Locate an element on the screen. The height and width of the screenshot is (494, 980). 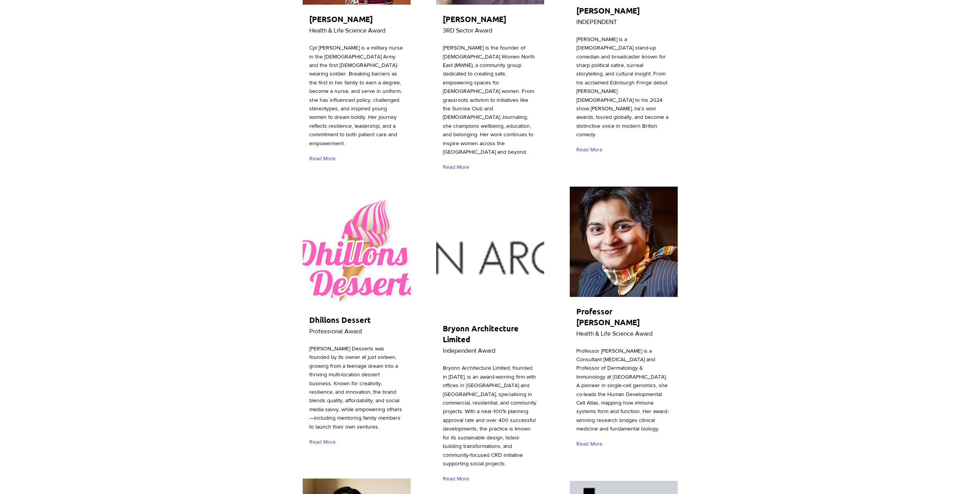
span: INDEPENDENT is located at coordinates (596, 22).